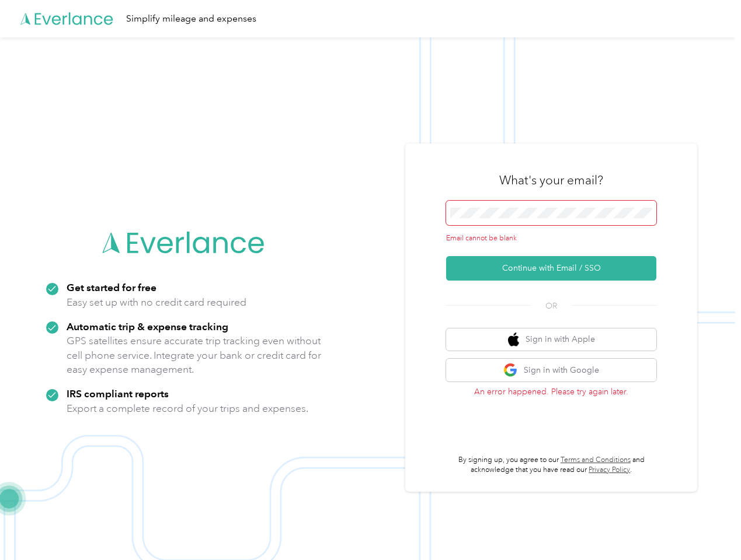 The height and width of the screenshot is (560, 741). Describe the element at coordinates (191, 19) in the screenshot. I see `div: Simplify mileage and expenses` at that location.